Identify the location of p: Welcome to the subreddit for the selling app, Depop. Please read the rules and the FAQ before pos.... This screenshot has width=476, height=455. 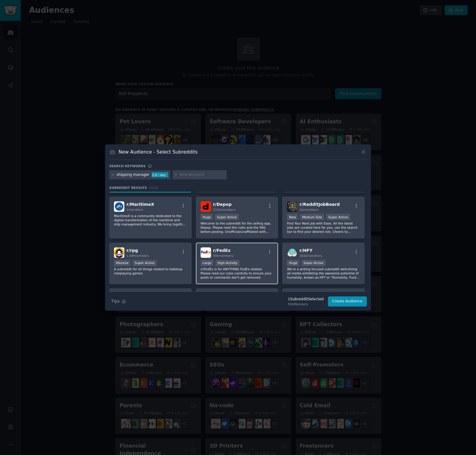
(237, 228).